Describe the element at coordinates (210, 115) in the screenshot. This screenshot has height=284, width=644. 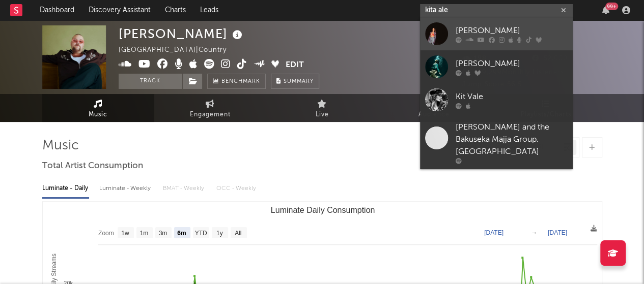
I see `span: Engagement` at that location.